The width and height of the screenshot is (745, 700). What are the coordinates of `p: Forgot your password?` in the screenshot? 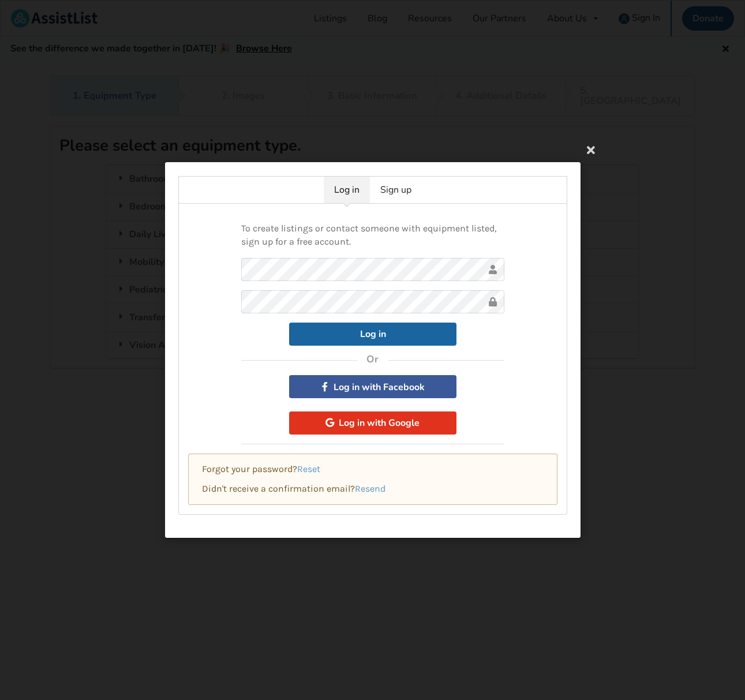 It's located at (373, 469).